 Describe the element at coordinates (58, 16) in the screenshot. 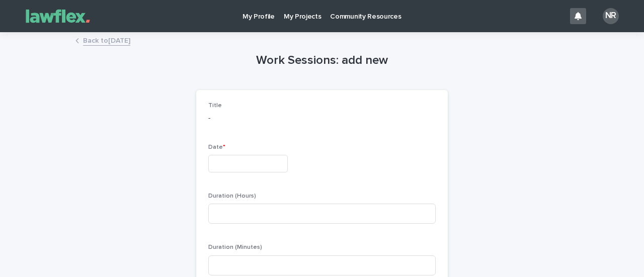

I see `img: Gnvw4qrBSHOAfo8VMhG6` at that location.